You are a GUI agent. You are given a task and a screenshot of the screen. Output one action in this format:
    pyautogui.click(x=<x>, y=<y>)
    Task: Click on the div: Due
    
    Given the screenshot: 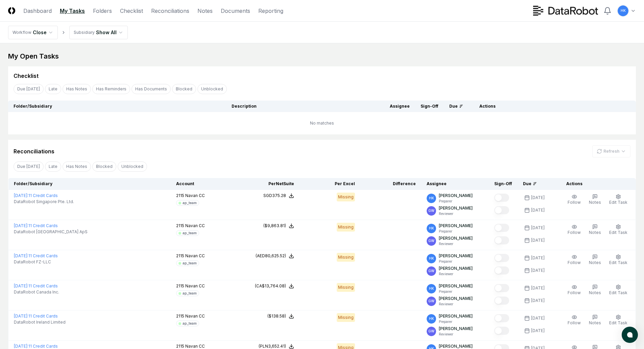 What is the action you would take?
    pyautogui.click(x=456, y=106)
    